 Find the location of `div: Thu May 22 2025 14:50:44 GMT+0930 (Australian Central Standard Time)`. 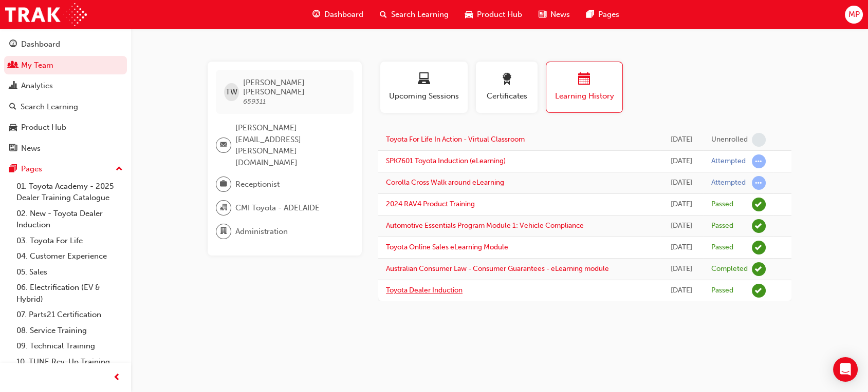

div: Thu May 22 2025 14:50:44 GMT+0930 (Australian Central Standard Time) is located at coordinates (681, 269).